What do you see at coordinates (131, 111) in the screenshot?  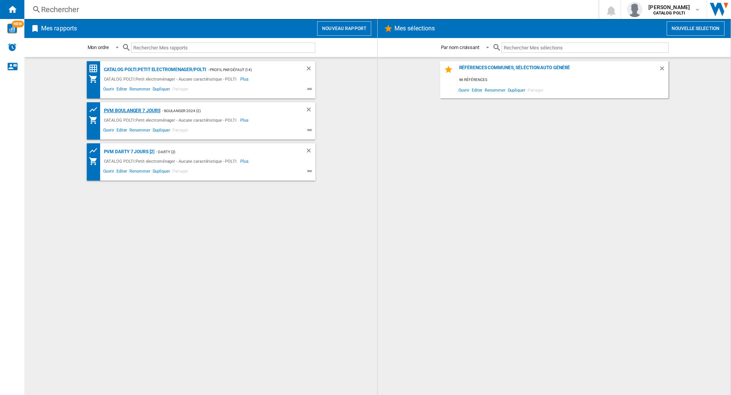 I see `div: PVM BOULANGER 7 jours` at bounding box center [131, 111].